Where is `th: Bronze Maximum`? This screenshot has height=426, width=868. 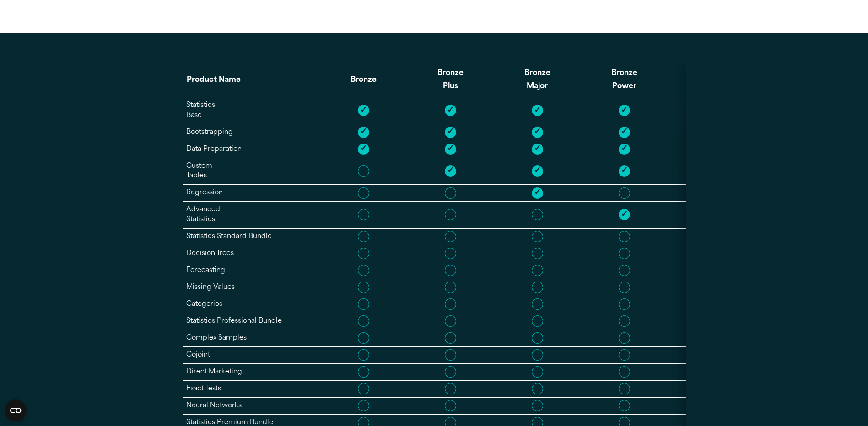 th: Bronze Maximum is located at coordinates (711, 80).